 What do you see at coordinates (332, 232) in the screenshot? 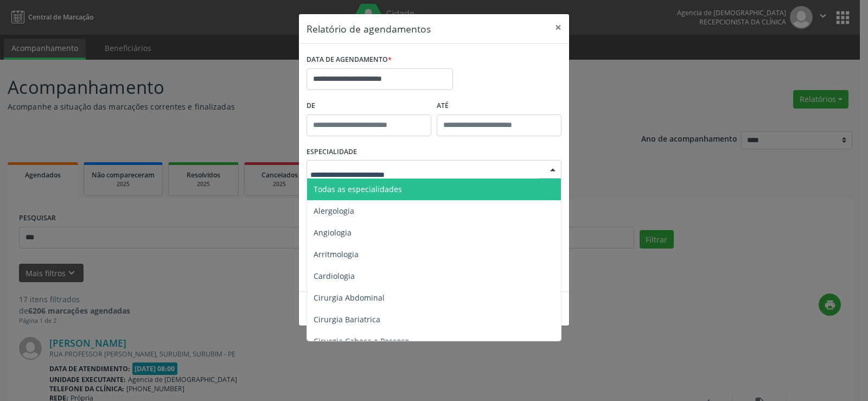
I see `span: Angiologia` at bounding box center [332, 232].